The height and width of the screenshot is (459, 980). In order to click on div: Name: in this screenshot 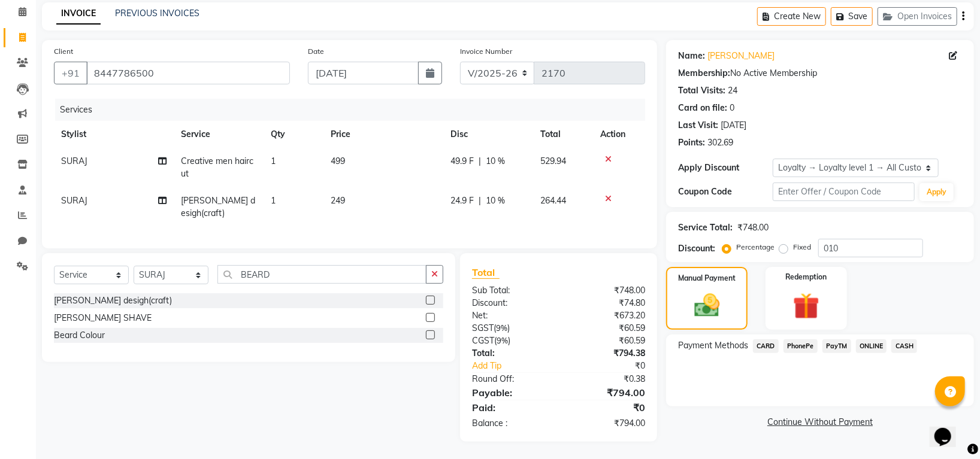, I will do `click(691, 56)`.